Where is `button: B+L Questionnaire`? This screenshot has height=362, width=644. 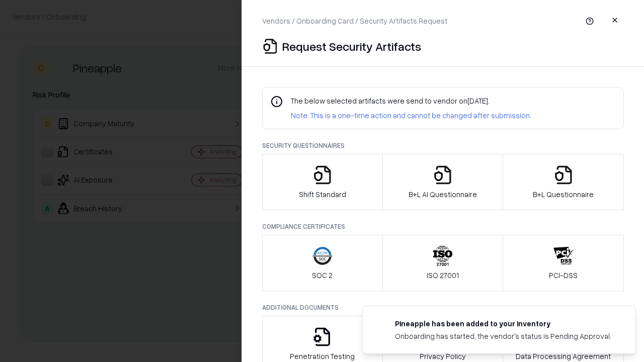
button: B+L Questionnaire is located at coordinates (563, 182).